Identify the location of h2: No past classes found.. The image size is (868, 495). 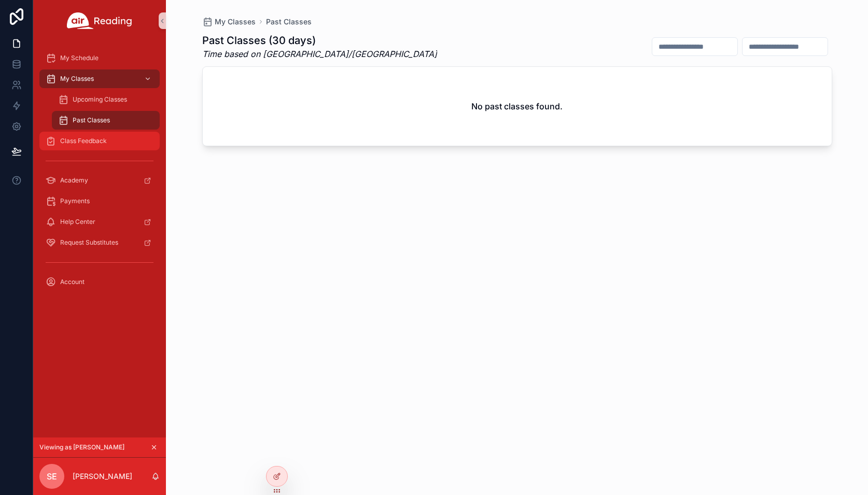
(517, 106).